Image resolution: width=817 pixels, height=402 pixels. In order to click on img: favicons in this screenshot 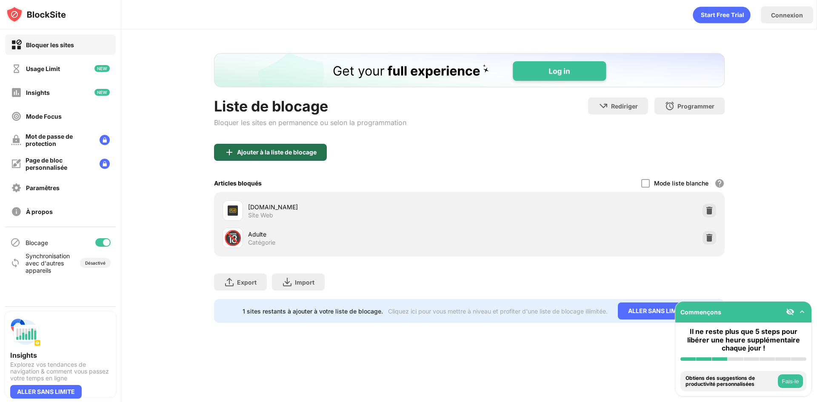, I will do `click(233, 211)`.